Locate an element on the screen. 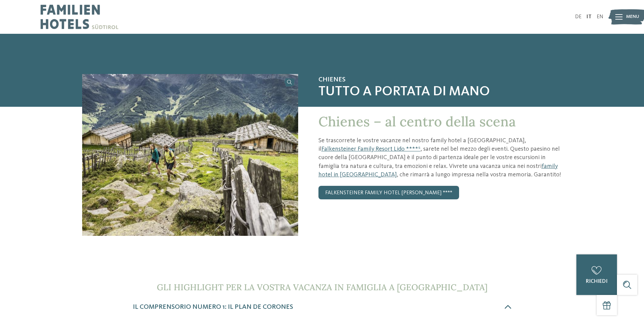  span: richiedi is located at coordinates (596, 281).